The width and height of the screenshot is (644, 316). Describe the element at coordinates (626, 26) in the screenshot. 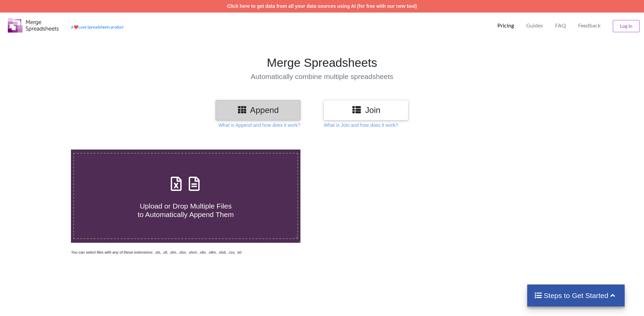

I see `button: Log In` at that location.